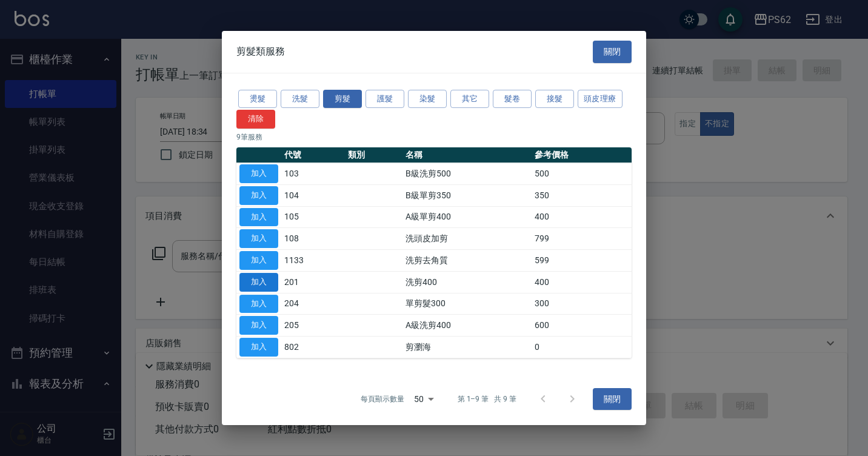 This screenshot has height=456, width=868. Describe the element at coordinates (555, 99) in the screenshot. I see `button: 接髮` at that location.